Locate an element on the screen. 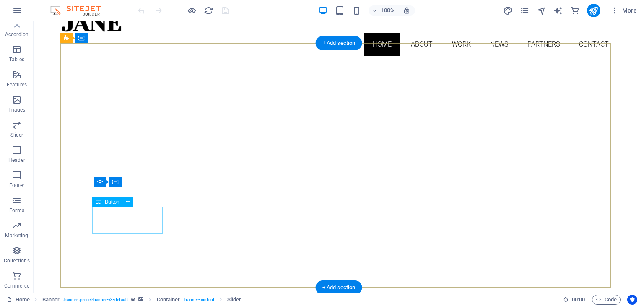  button: Code is located at coordinates (607, 300).